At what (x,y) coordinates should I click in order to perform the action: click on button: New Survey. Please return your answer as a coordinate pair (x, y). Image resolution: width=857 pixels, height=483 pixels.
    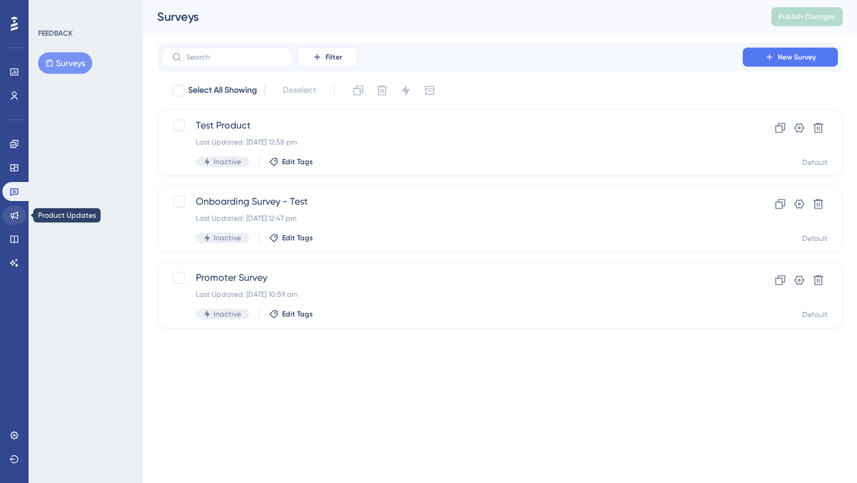
    Looking at the image, I should click on (790, 57).